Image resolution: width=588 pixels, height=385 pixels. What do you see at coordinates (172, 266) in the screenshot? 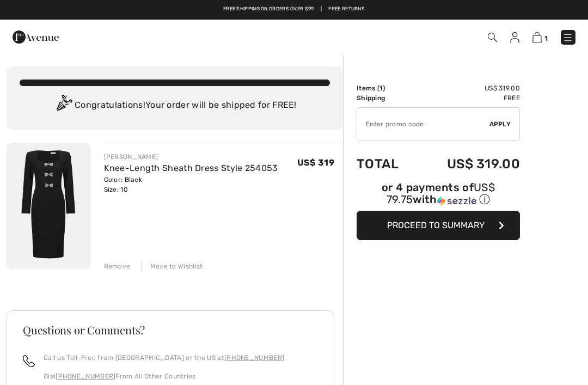
I see `div: Move to Wishlist` at bounding box center [172, 266].